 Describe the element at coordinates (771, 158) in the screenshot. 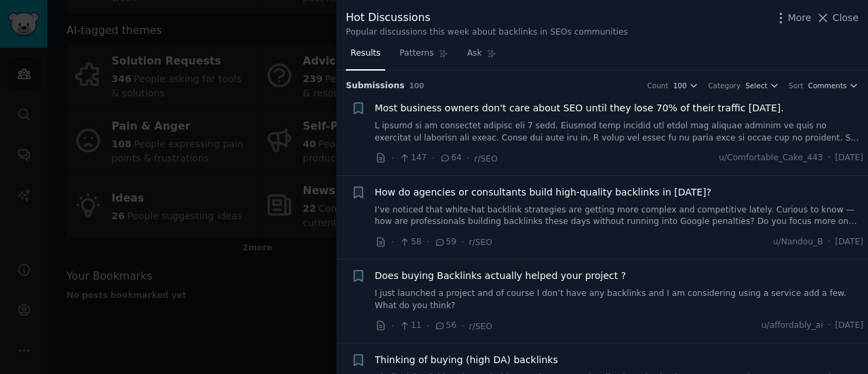

I see `span: u/Comfortable_Cake_443` at that location.